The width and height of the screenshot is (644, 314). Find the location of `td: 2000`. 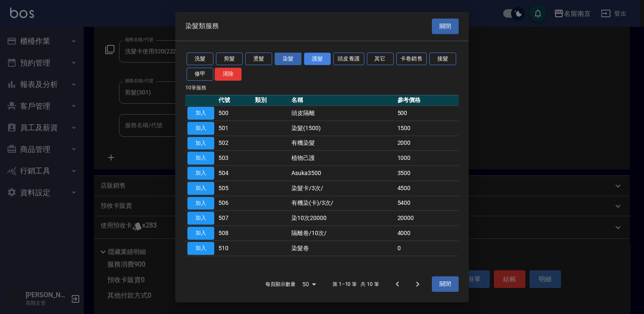

td: 2000 is located at coordinates (426, 143).